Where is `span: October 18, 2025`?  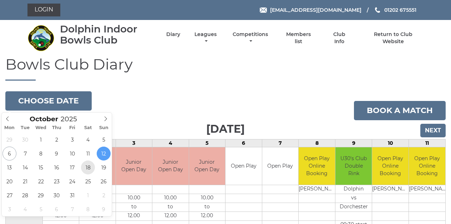
span: October 18, 2025 is located at coordinates (88, 167).